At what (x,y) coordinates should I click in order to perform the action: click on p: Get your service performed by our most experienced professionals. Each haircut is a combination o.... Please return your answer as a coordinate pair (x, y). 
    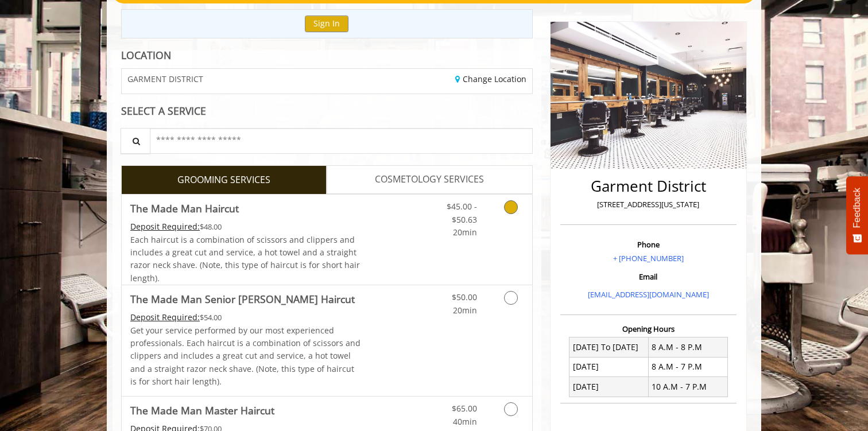
    Looking at the image, I should click on (245, 356).